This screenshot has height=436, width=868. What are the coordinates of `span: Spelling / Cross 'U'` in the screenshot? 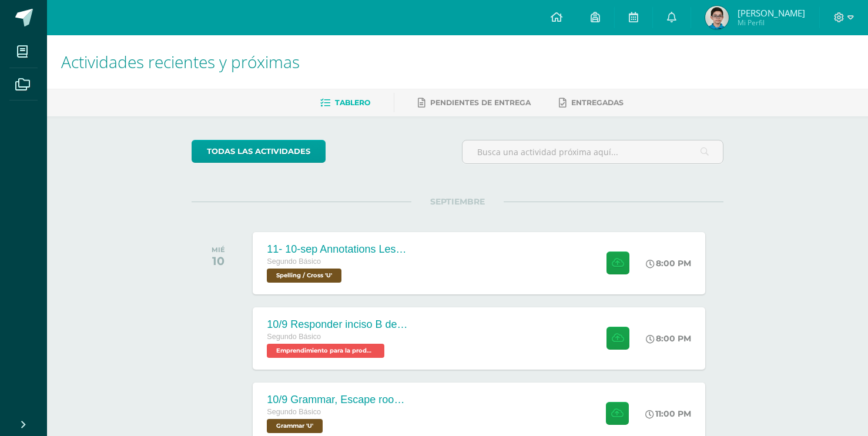 It's located at (304, 275).